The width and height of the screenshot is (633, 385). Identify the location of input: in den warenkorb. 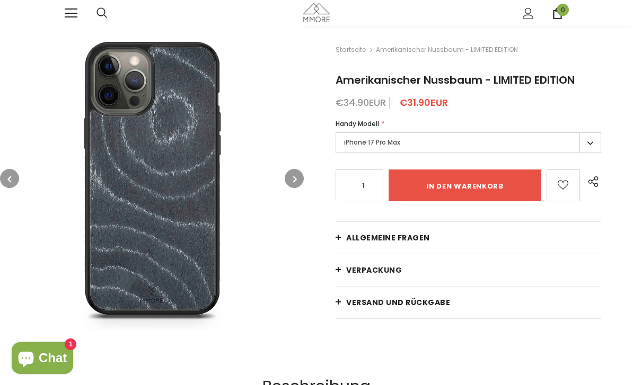
(465, 186).